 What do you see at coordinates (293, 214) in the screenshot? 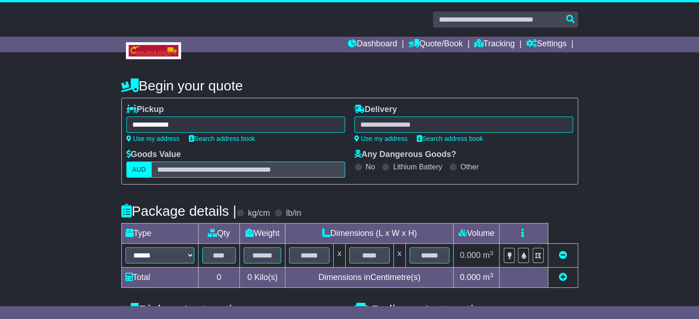
I see `label: lb/in` at bounding box center [293, 214].